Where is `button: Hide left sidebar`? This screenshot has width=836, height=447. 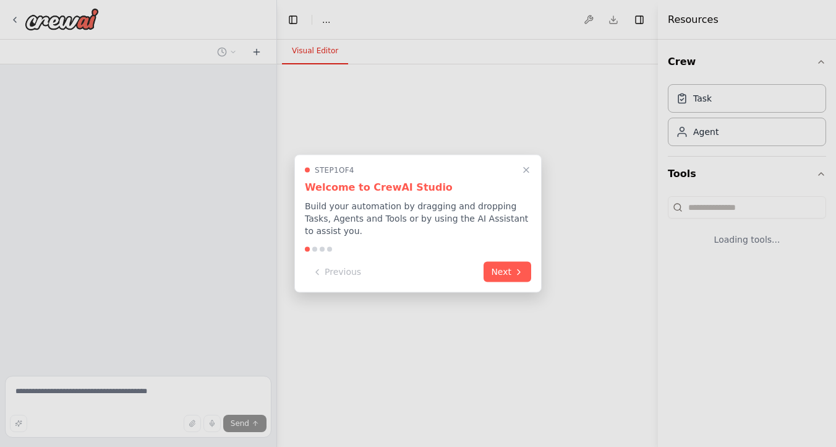
button: Hide left sidebar is located at coordinates (293, 20).